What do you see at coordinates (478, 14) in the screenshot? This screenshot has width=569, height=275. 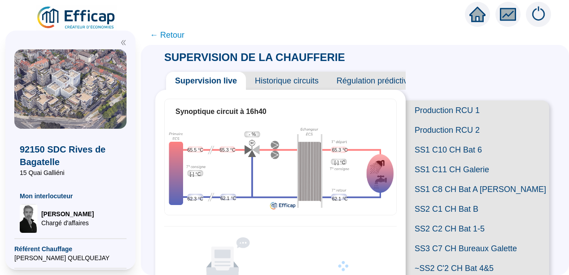 I see `span: home` at bounding box center [478, 14].